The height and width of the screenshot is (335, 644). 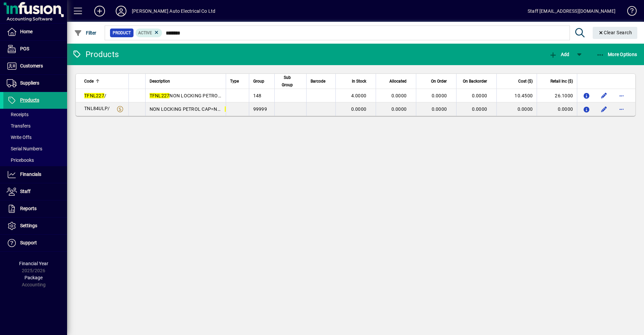 I want to click on div: Sub Group, so click(x=291, y=81).